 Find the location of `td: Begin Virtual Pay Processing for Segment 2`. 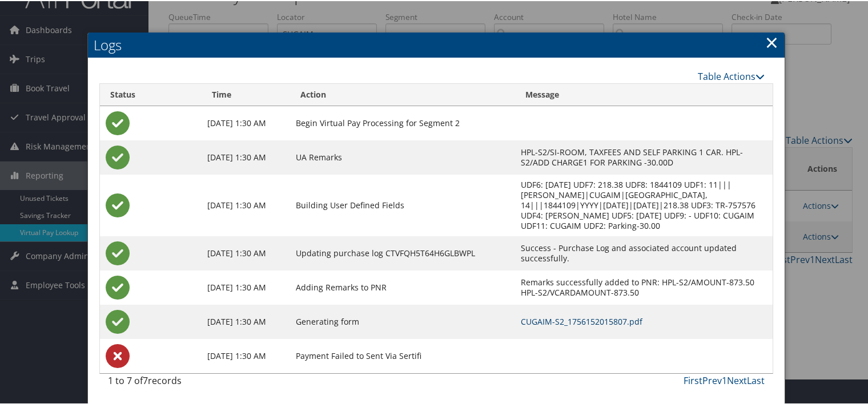

td: Begin Virtual Pay Processing for Segment 2 is located at coordinates (402, 122).